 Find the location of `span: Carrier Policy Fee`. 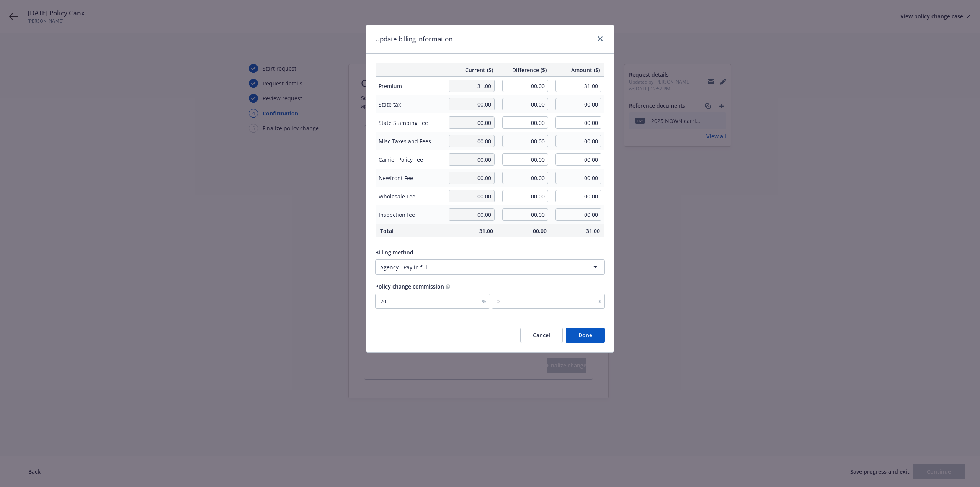

span: Carrier Policy Fee is located at coordinates (410, 159).